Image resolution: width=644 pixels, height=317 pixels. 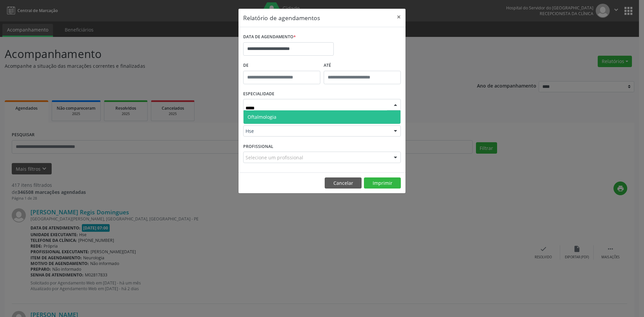 I want to click on button: Close, so click(x=398, y=16).